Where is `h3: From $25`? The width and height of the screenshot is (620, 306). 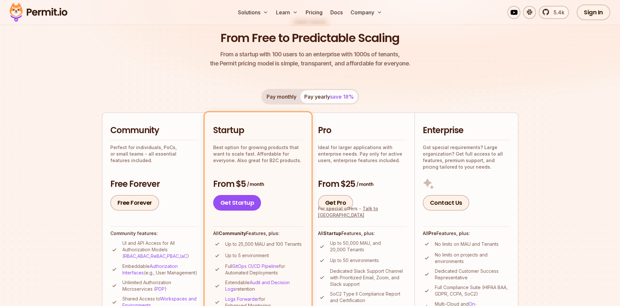 h3: From $25 is located at coordinates (362, 184).